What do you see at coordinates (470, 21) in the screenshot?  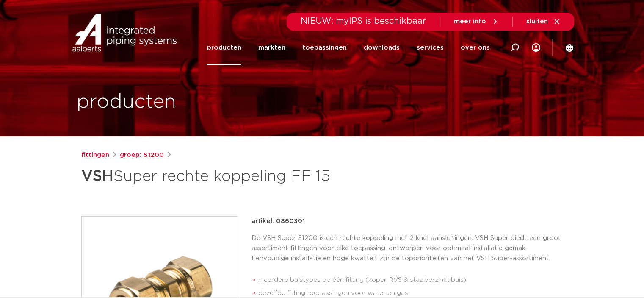 I see `span: meer info` at bounding box center [470, 21].